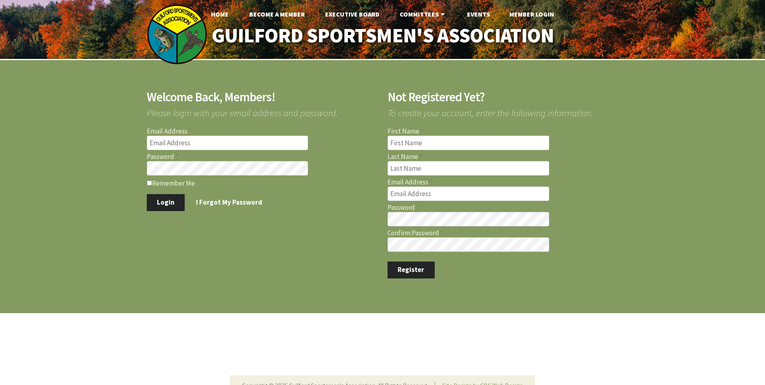 The height and width of the screenshot is (385, 765). What do you see at coordinates (382, 36) in the screenshot?
I see `a: Guilford Sportsmen's Association` at bounding box center [382, 36].